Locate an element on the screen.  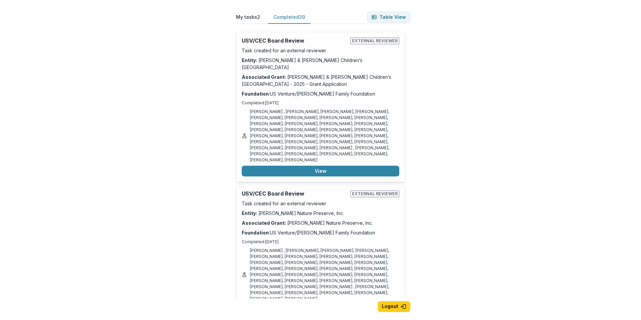
button: View is located at coordinates (321, 171).